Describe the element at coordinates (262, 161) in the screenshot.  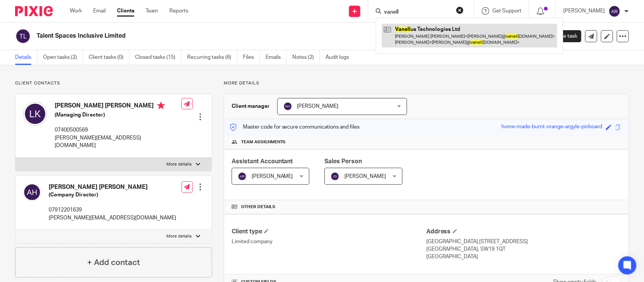
I see `span: Assistant Accountant` at that location.